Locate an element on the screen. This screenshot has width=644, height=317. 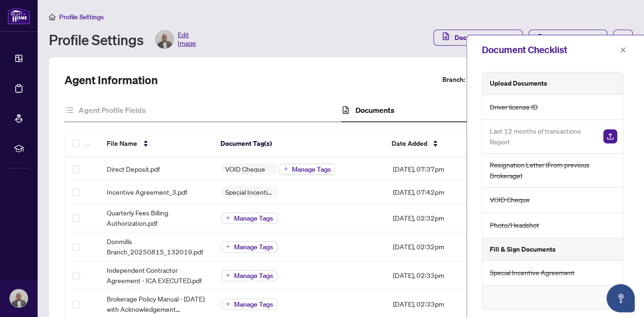
span: Last 12 months of transactions Report is located at coordinates (542, 136).